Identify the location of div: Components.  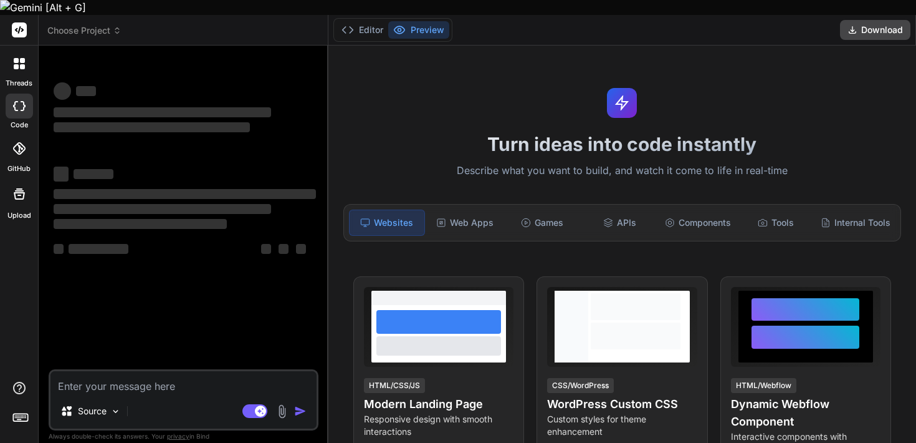
(698, 223).